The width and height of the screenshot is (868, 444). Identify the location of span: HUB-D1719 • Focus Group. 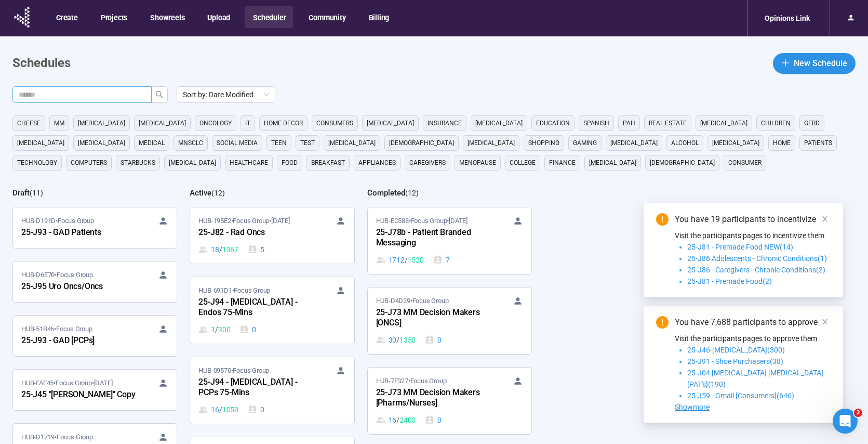
(57, 437).